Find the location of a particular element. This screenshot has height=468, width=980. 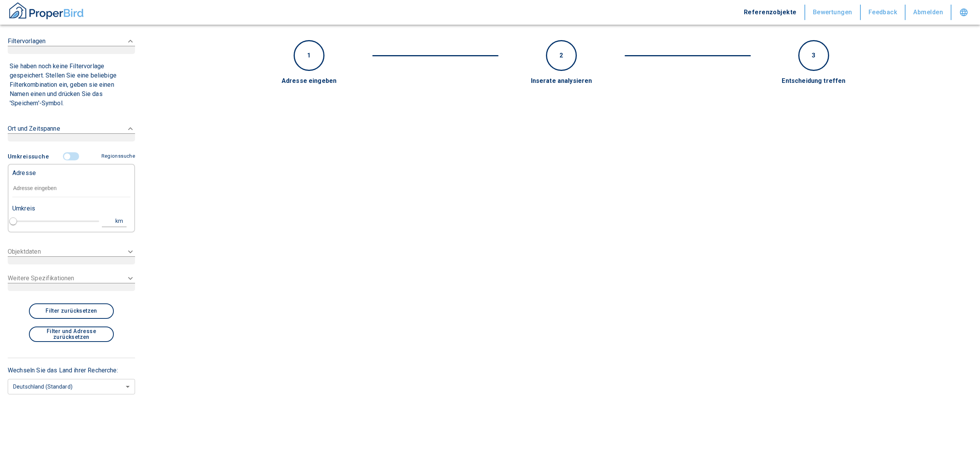

p: Weitere Spezifikationen is located at coordinates (41, 279).